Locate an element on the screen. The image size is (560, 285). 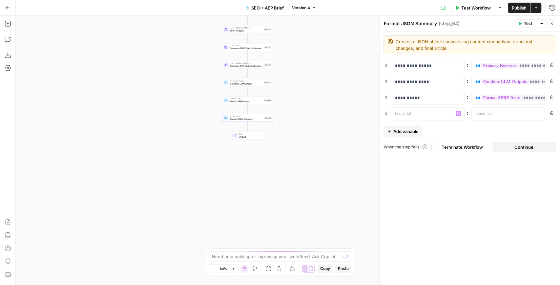
span: Publish is located at coordinates (519, 8).